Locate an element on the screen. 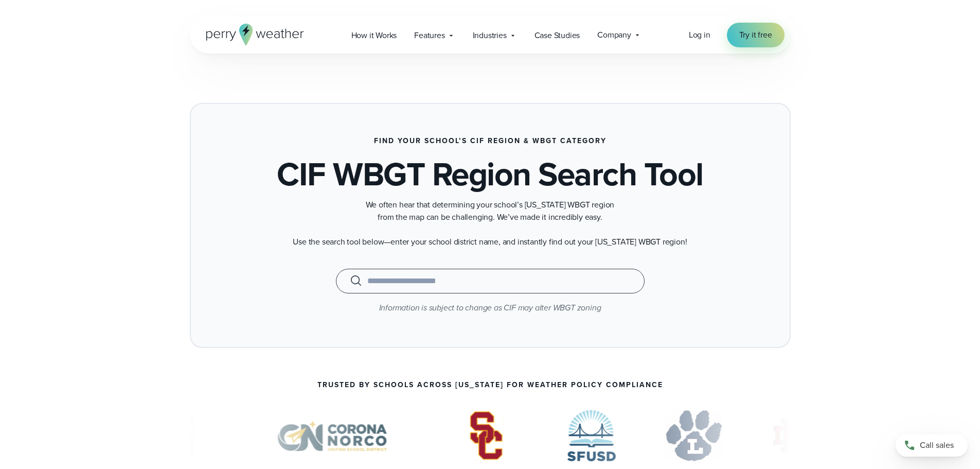 Image resolution: width=980 pixels, height=469 pixels. div: 4 of 7 is located at coordinates (591, 436).